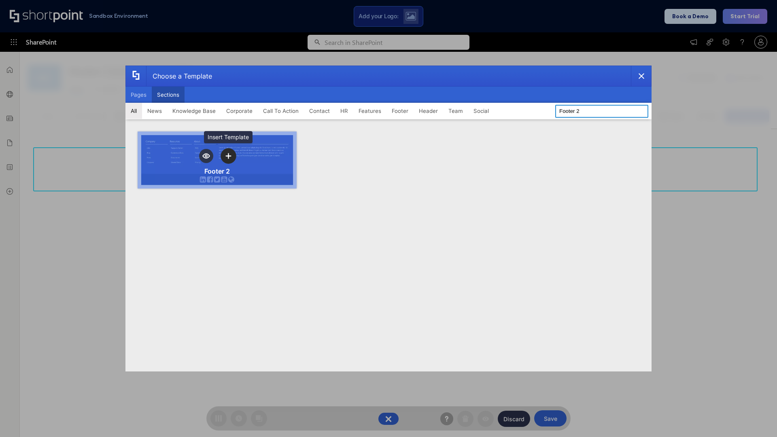 This screenshot has height=437, width=777. I want to click on button: HR, so click(344, 111).